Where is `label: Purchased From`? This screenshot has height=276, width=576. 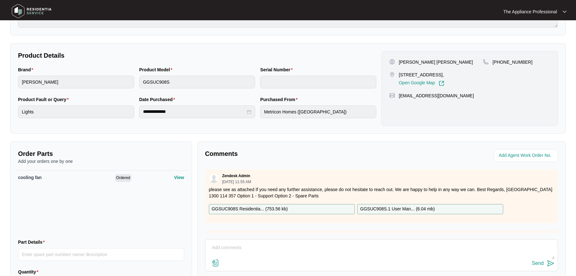 label: Purchased From is located at coordinates (280, 99).